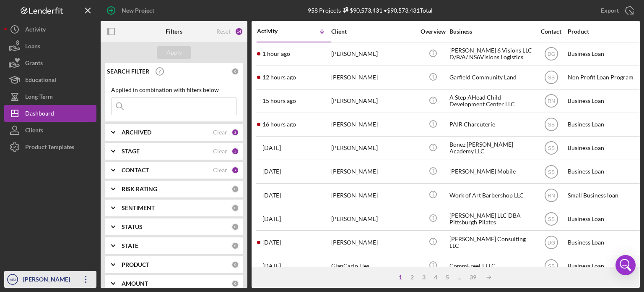  What do you see at coordinates (235, 170) in the screenshot?
I see `div: 7` at bounding box center [235, 170].